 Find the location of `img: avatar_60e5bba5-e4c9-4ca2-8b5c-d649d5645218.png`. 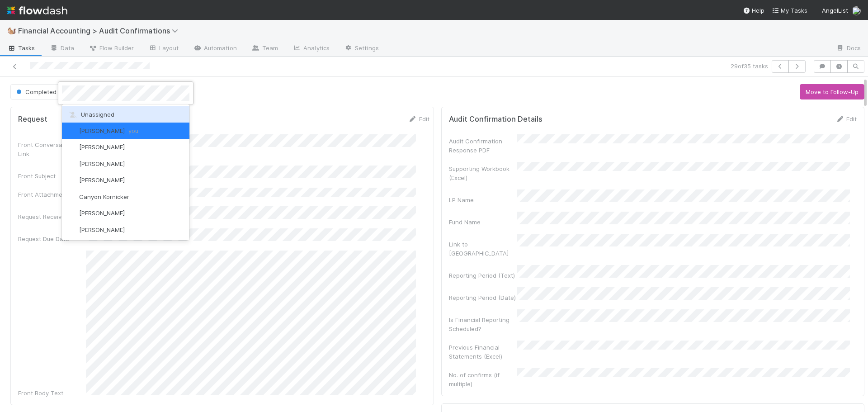

img: avatar_60e5bba5-e4c9-4ca2-8b5c-d649d5645218.png is located at coordinates (72, 214).